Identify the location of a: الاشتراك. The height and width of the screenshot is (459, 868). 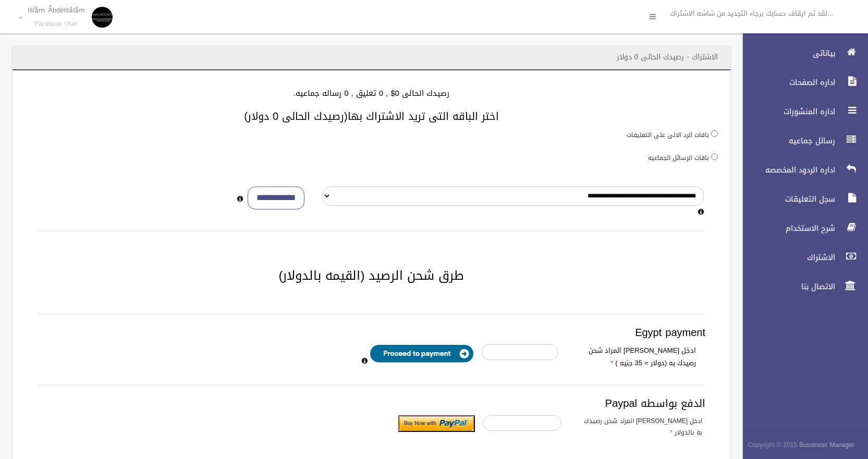
(801, 257).